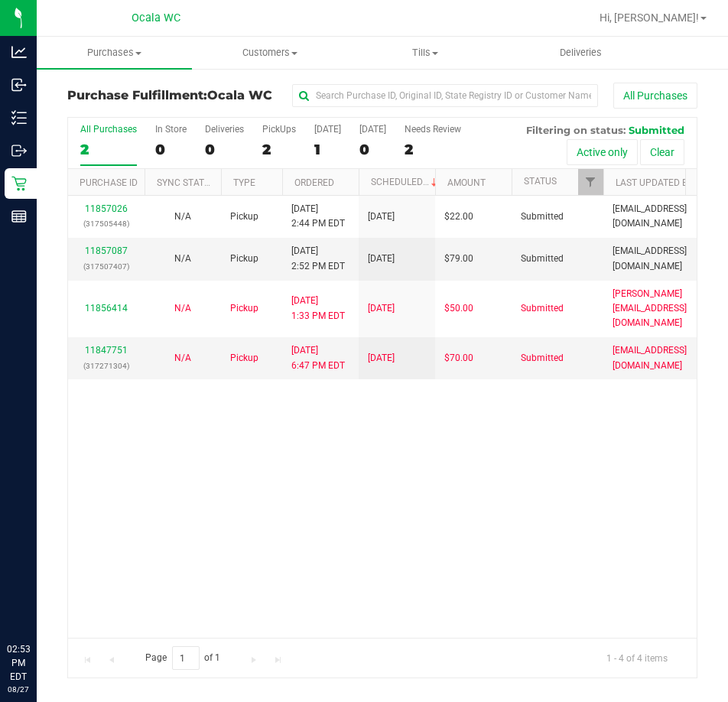  Describe the element at coordinates (114, 53) in the screenshot. I see `span: Purchases` at that location.